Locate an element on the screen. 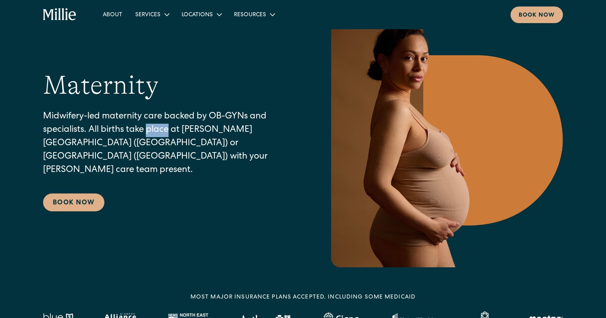 This screenshot has width=606, height=318. h1: Maternity is located at coordinates (101, 85).